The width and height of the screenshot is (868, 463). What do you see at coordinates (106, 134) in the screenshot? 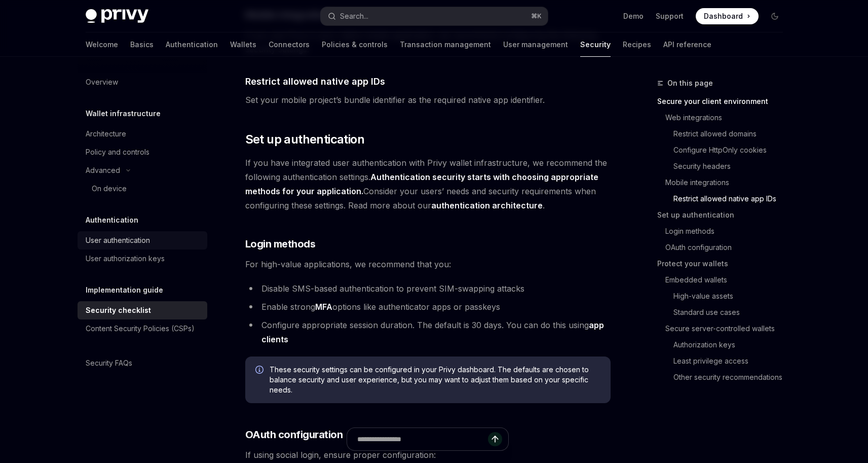
I see `div: Architecture` at bounding box center [106, 134].